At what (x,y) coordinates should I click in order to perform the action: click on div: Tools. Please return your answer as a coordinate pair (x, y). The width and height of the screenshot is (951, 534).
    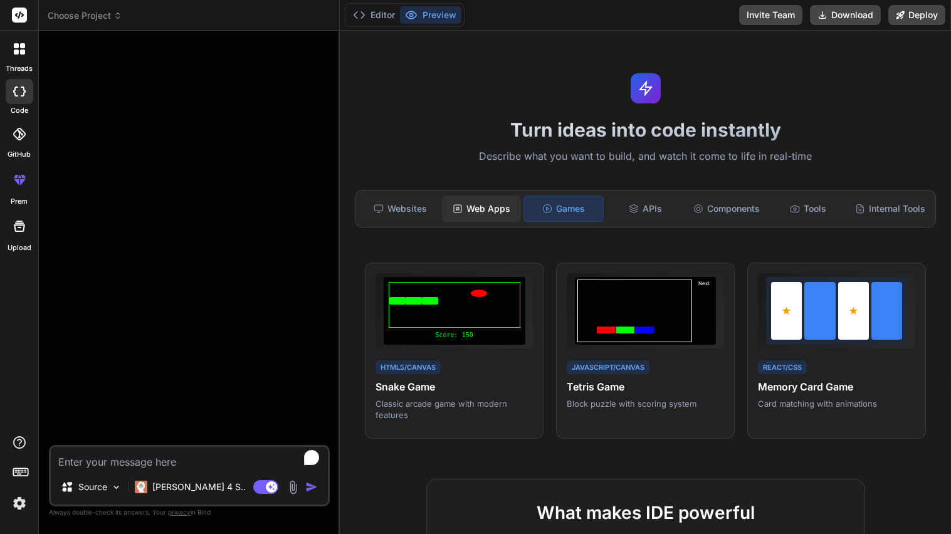
    Looking at the image, I should click on (808, 209).